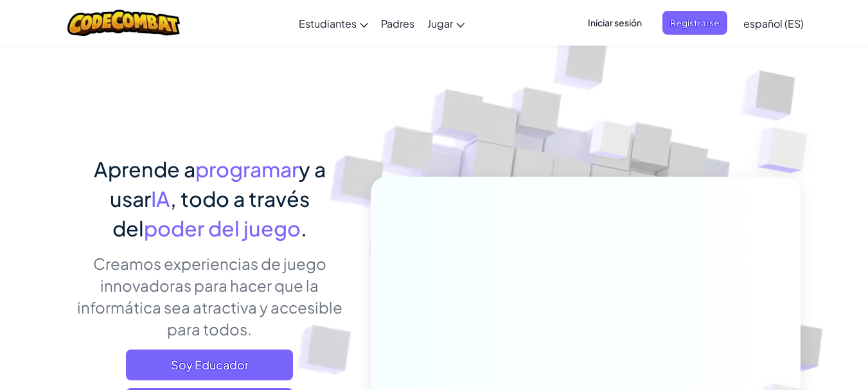  What do you see at coordinates (694, 23) in the screenshot?
I see `span: Registrarse` at bounding box center [694, 23].